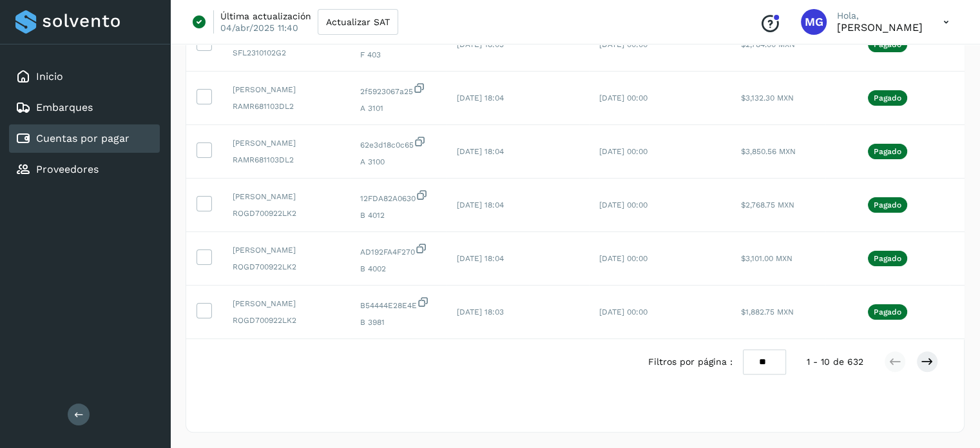 This screenshot has height=448, width=980. Describe the element at coordinates (690, 362) in the screenshot. I see `span: Filtros por página :` at that location.